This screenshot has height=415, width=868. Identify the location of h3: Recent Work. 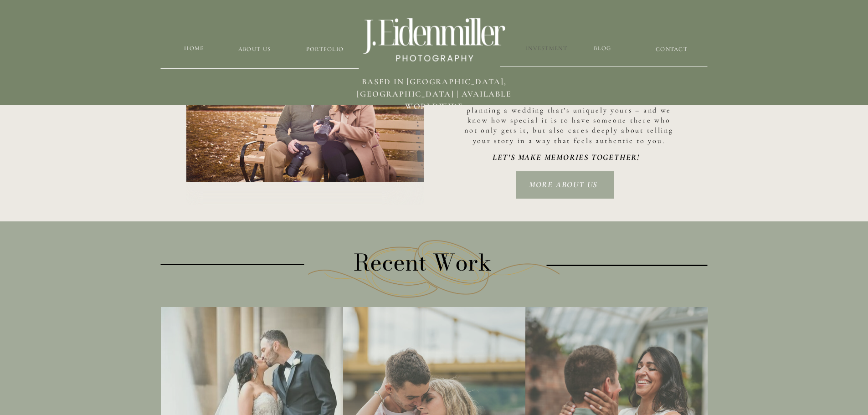
(423, 278).